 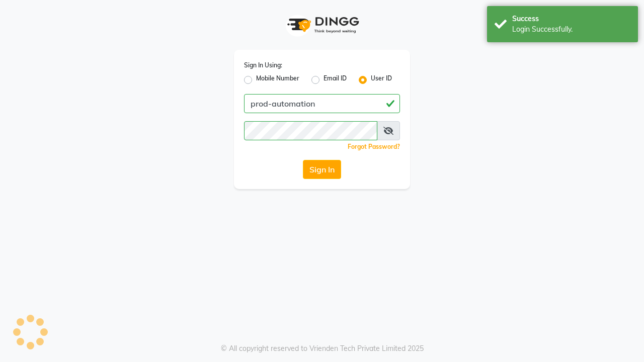 I want to click on div: Login Successfully., so click(x=571, y=29).